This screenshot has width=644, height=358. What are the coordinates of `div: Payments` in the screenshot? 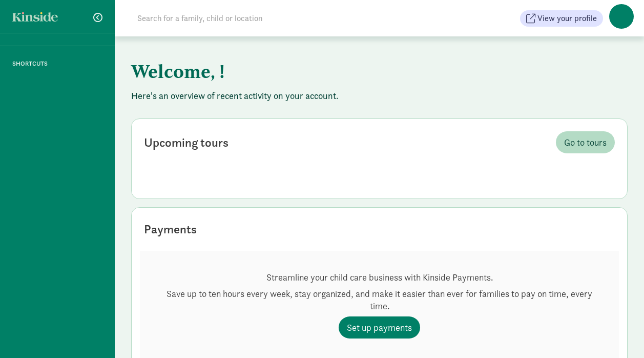 It's located at (170, 229).